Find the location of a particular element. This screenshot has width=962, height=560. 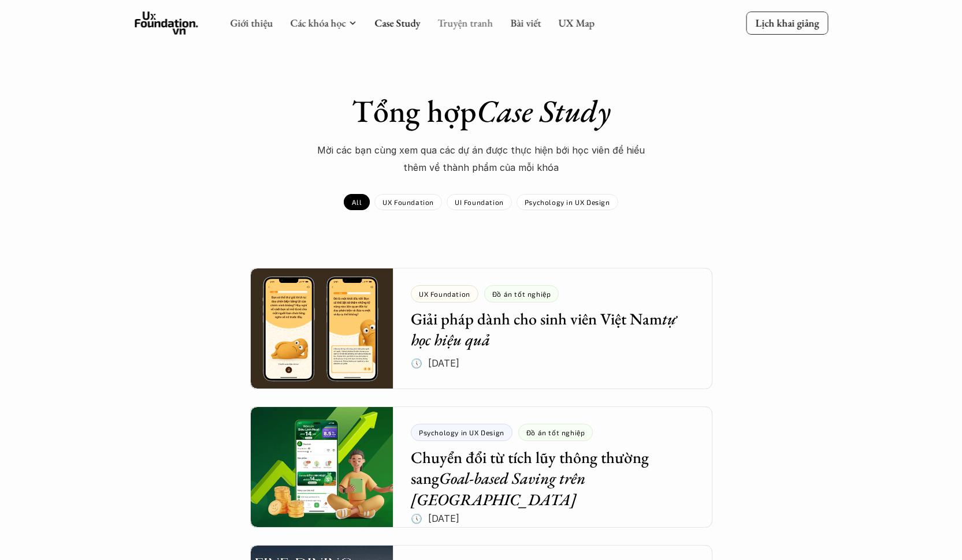

p: UI Foundation is located at coordinates (479, 202).